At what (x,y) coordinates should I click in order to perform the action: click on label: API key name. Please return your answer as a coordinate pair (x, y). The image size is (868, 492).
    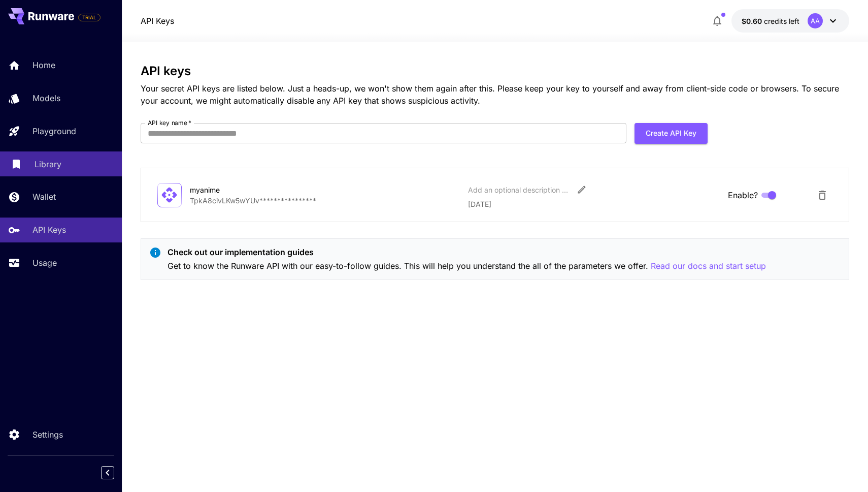
    Looking at the image, I should click on (170, 122).